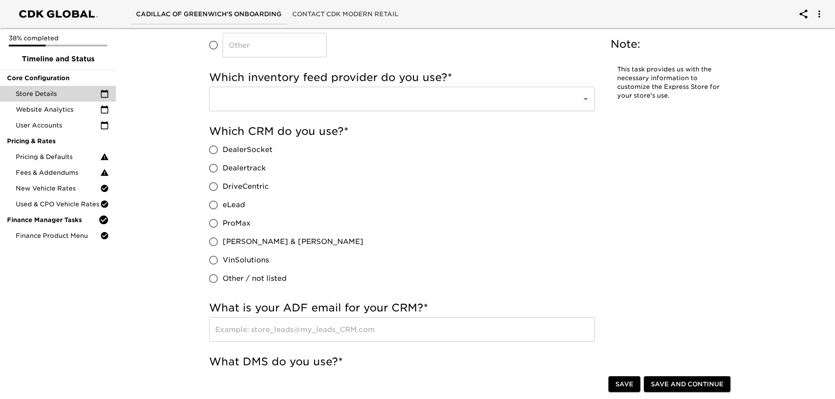  What do you see at coordinates (58, 94) in the screenshot?
I see `span: Store Details` at bounding box center [58, 94].